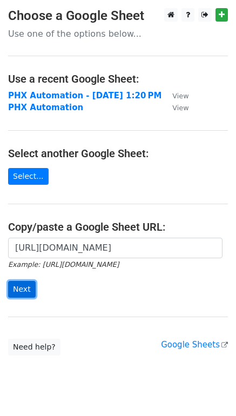  What do you see at coordinates (195, 345) in the screenshot?
I see `a: Google Sheets` at bounding box center [195, 345].